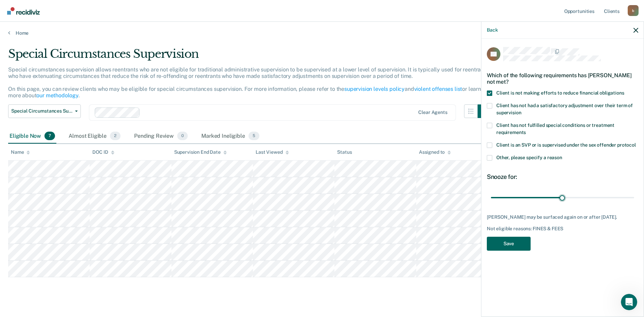 The image size is (644, 317). I want to click on img: Profile image for Kim, so click(86, 18).